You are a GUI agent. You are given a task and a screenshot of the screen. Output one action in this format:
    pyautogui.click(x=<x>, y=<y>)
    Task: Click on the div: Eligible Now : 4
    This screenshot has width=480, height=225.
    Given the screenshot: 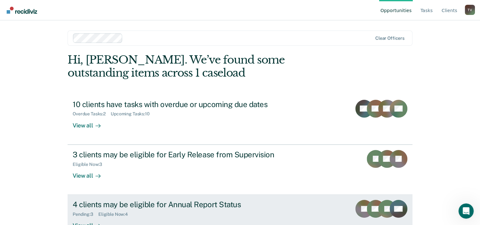 What is the action you would take?
    pyautogui.click(x=116, y=214)
    